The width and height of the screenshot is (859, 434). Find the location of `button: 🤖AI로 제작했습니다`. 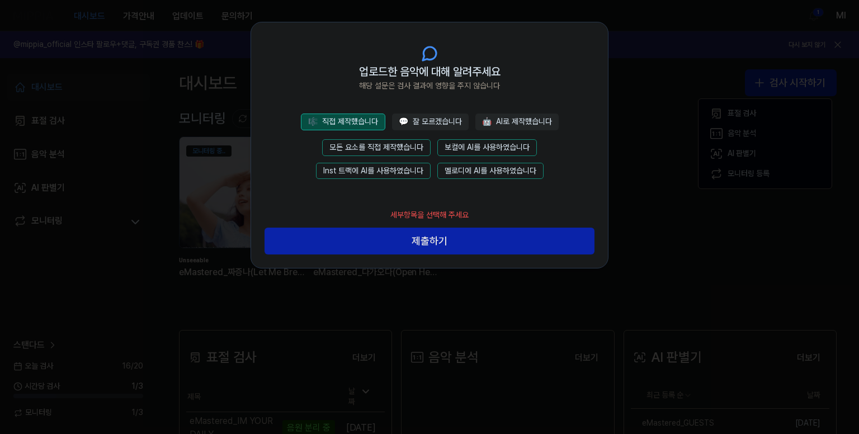

button: 🤖AI로 제작했습니다 is located at coordinates (517, 122).